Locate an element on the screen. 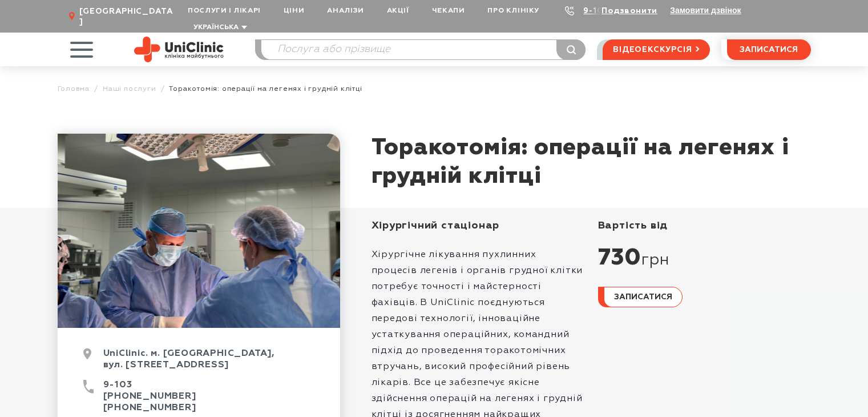 The width and height of the screenshot is (868, 417). div: Хірургічний стаціонар is located at coordinates (477, 225).